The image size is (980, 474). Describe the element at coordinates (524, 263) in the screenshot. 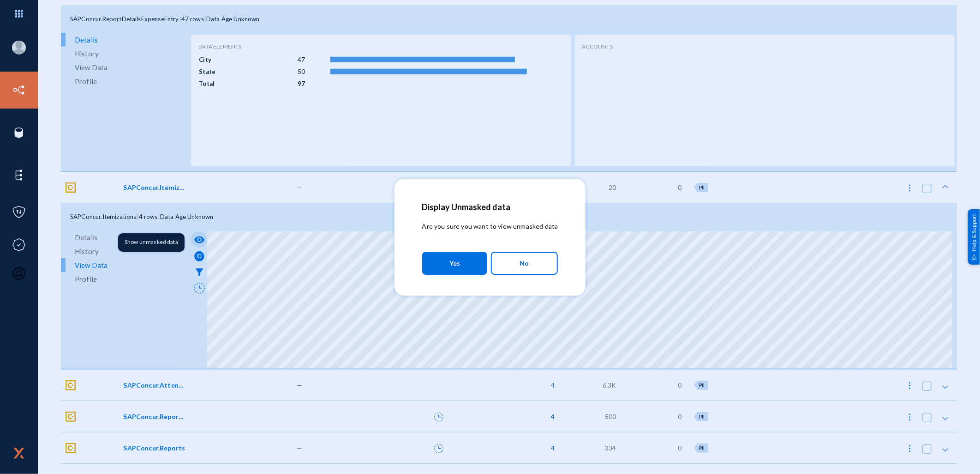

I see `button: No` at that location.